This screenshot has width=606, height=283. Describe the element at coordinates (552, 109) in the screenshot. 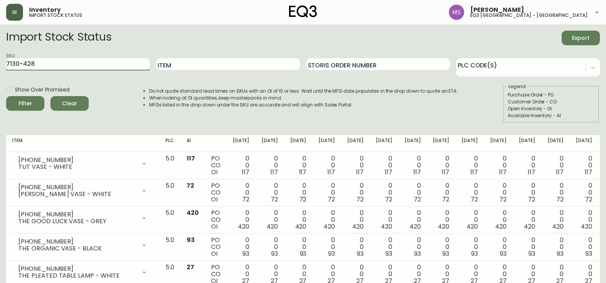

I see `div: Open Inventory - OI` at that location.